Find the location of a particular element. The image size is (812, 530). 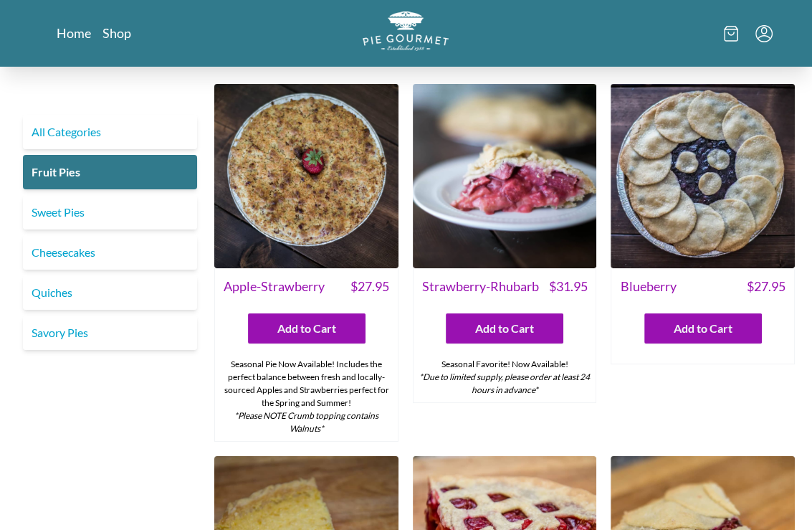

a: Apple-Strawberry is located at coordinates (306, 175).